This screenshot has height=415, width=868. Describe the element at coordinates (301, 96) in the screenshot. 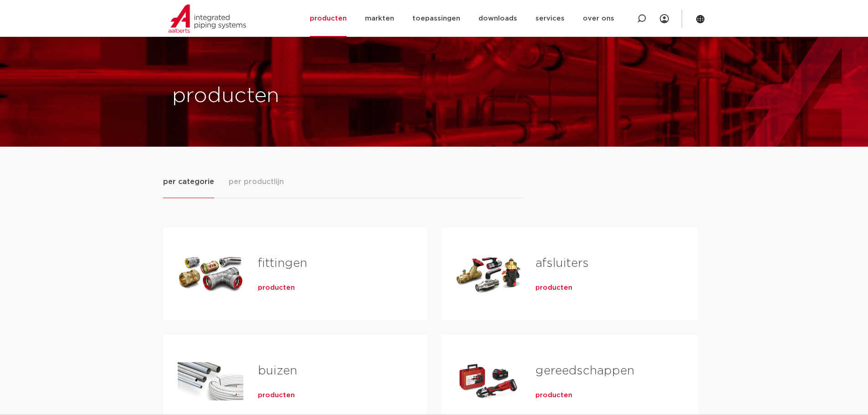

I see `h1: producten` at that location.